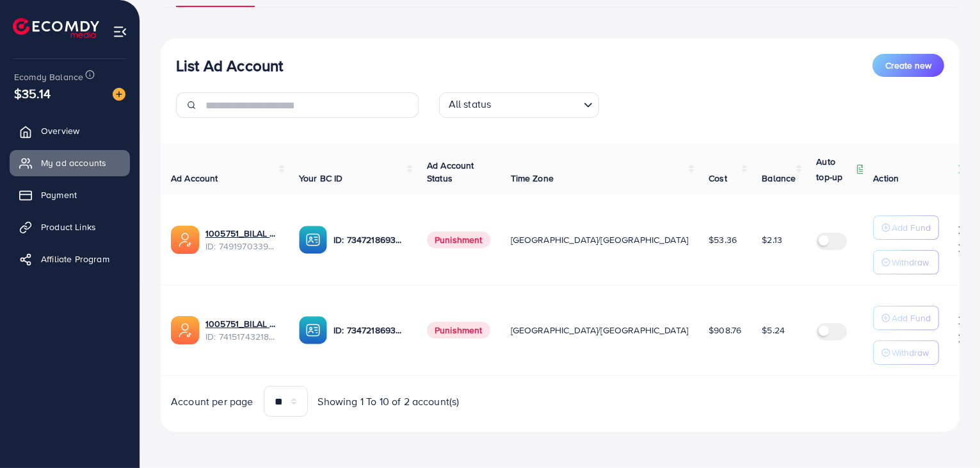 This screenshot has width=980, height=468. What do you see at coordinates (532, 178) in the screenshot?
I see `span: Time Zone` at bounding box center [532, 178].